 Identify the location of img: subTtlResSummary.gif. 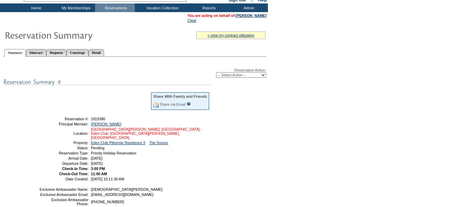
(107, 82).